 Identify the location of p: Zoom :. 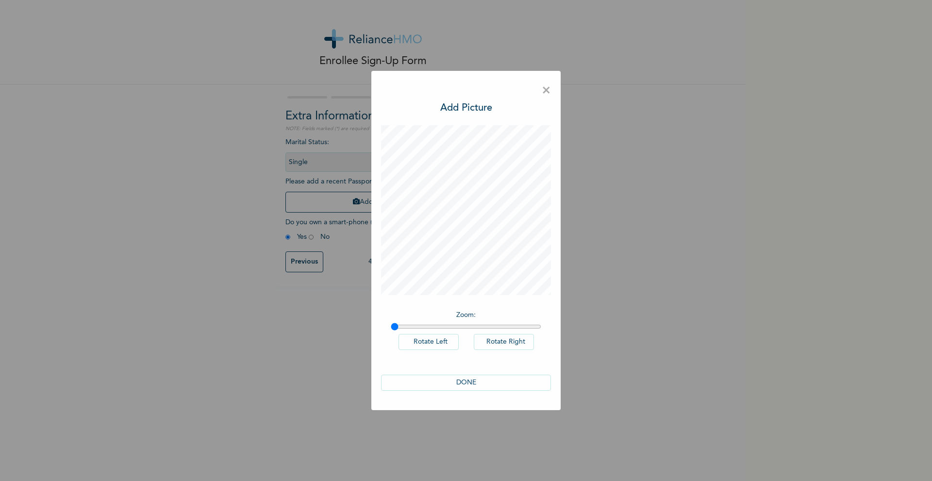
(466, 315).